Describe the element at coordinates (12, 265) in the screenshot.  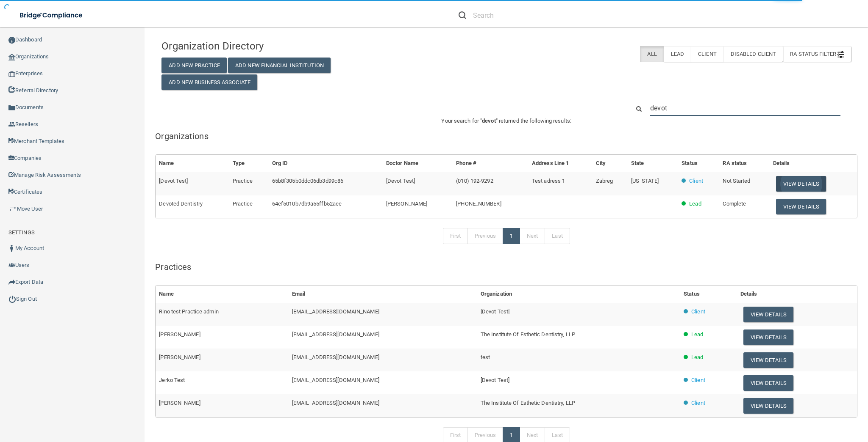
I see `img: icon-users.e205127d.png` at that location.